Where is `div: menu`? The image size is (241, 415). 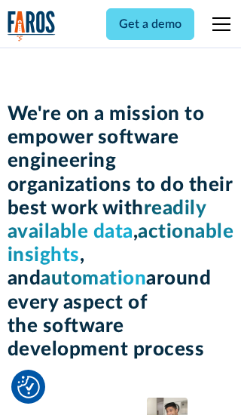
div: menu is located at coordinates (219, 24).